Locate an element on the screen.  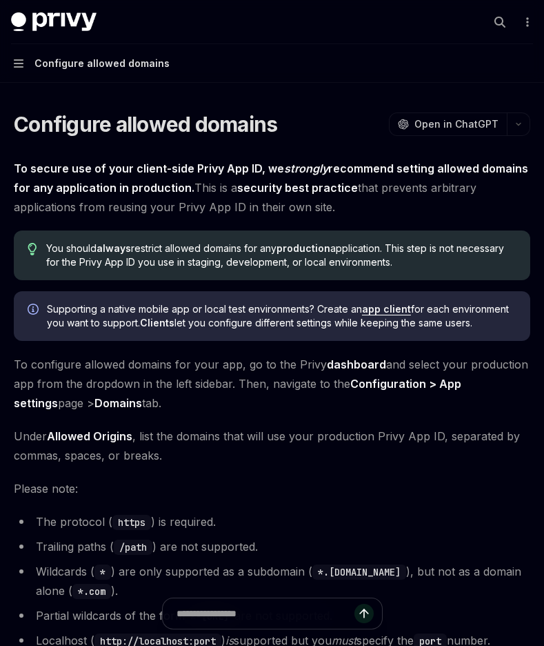
strong: To secure use of your client-side Privy App ID, we recommend setting allowed domains for any appl... is located at coordinates (271, 178).